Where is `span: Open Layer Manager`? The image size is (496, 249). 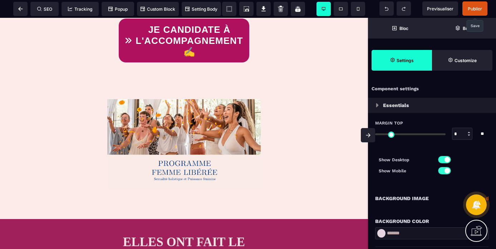 span: Open Layer Manager is located at coordinates (464, 28).